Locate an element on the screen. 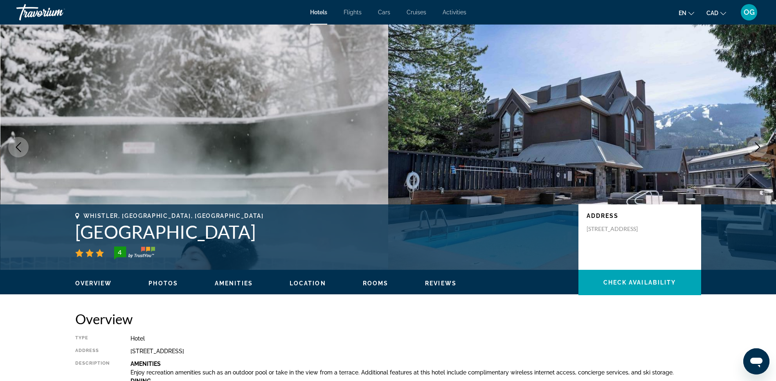 This screenshot has width=776, height=381. span: en is located at coordinates (682, 13).